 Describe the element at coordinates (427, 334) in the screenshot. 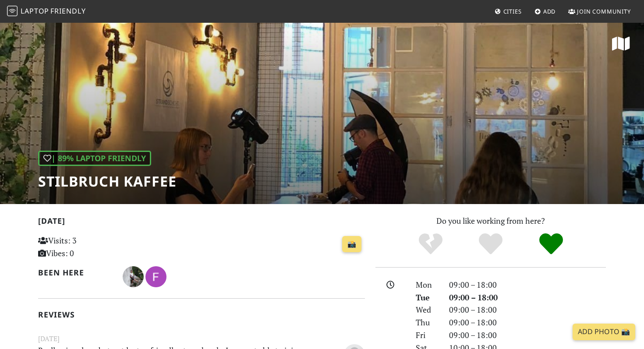

I see `div: Fri` at that location.